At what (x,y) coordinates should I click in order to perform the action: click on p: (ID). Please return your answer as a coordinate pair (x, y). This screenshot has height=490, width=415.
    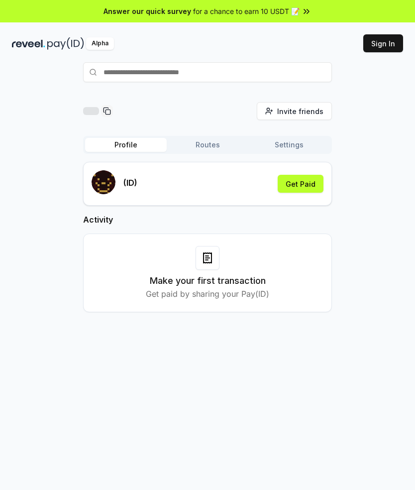
    Looking at the image, I should click on (130, 183).